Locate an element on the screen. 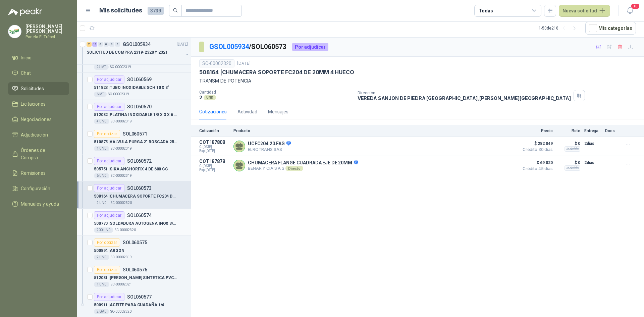 The image size is (644, 317). div: Directo is located at coordinates (294, 168).